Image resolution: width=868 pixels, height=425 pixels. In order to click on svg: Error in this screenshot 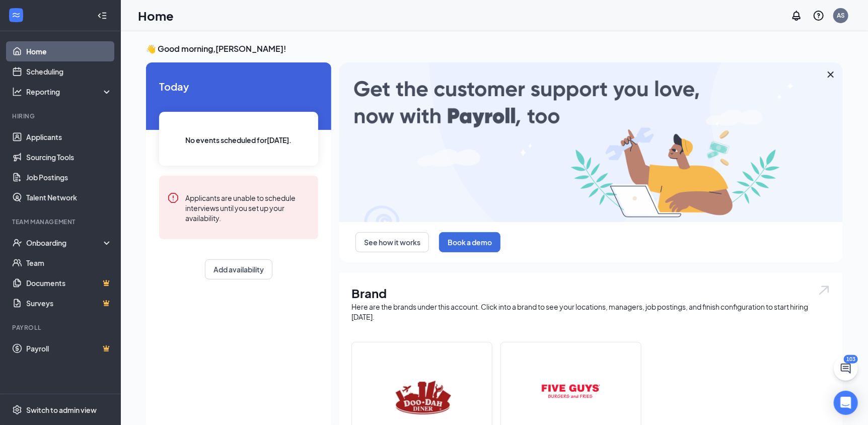, I will do `click(173, 198)`.